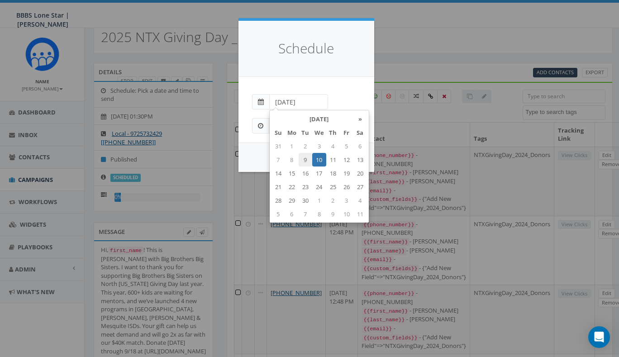 The width and height of the screenshot is (619, 357). Describe the element at coordinates (599, 337) in the screenshot. I see `div: Open Intercom Messenger` at that location.